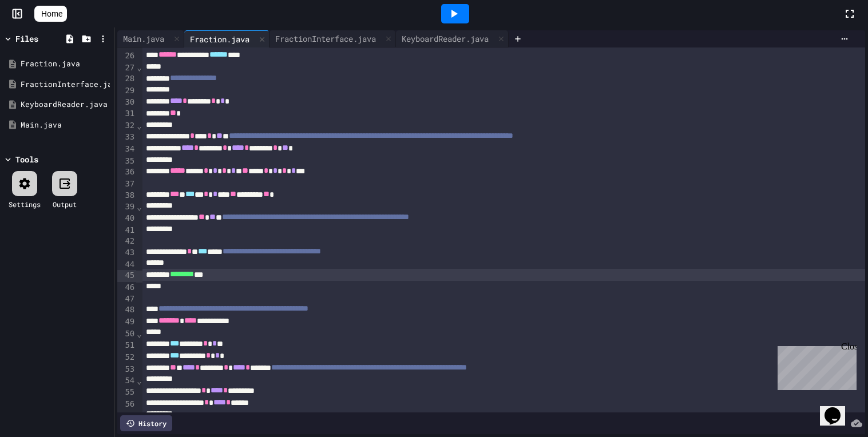 Image resolution: width=868 pixels, height=437 pixels. I want to click on div: 48, so click(127, 310).